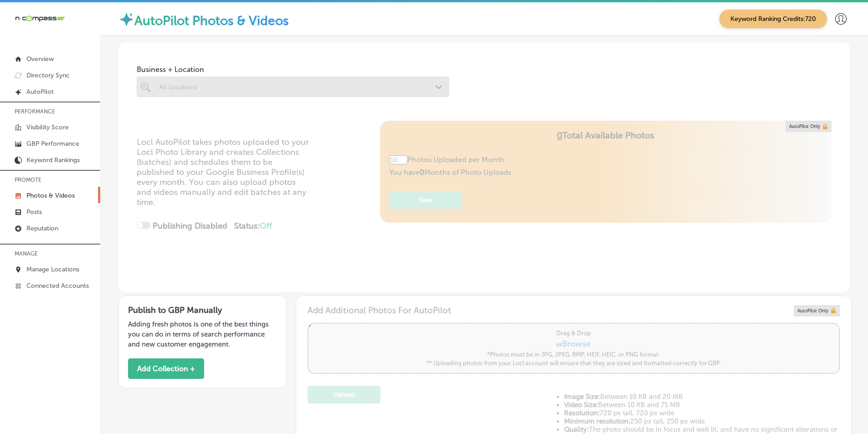 The image size is (868, 434). I want to click on p: Directory Sync, so click(48, 75).